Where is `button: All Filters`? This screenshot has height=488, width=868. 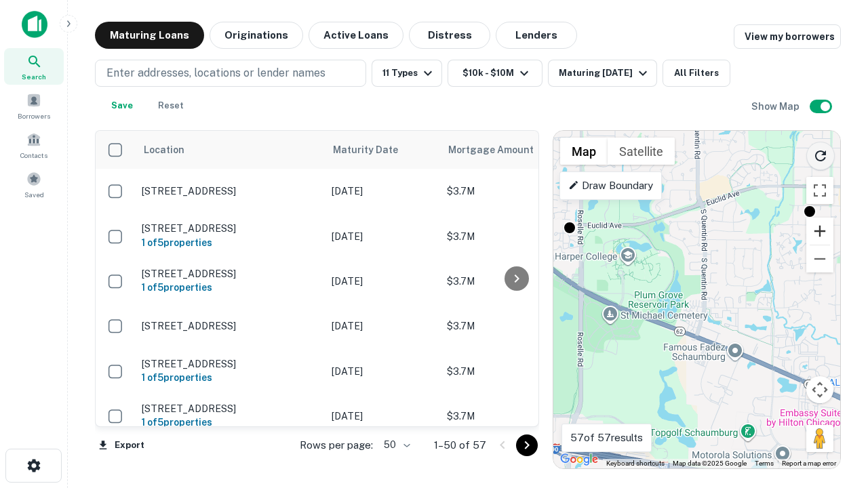
button: All Filters is located at coordinates (697, 73).